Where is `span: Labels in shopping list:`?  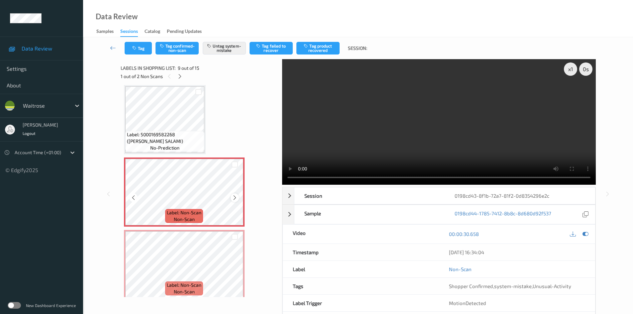
span: Labels in shopping list: is located at coordinates (148, 68).